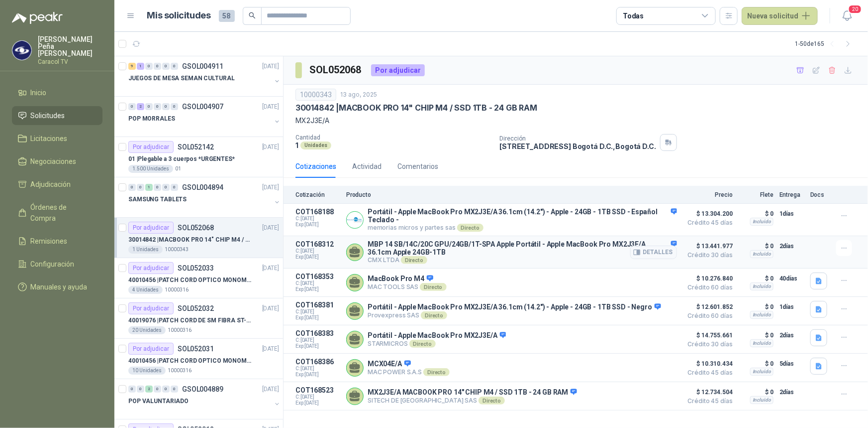 This screenshot has height=428, width=868. I want to click on span: $ 12.601.852, so click(708, 307).